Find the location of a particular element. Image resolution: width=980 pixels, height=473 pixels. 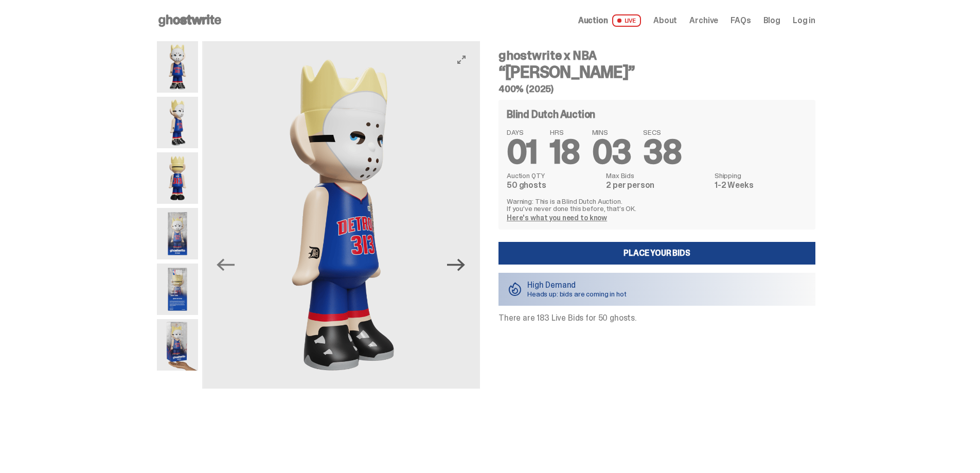

a: Auction LIVE is located at coordinates (609, 20).